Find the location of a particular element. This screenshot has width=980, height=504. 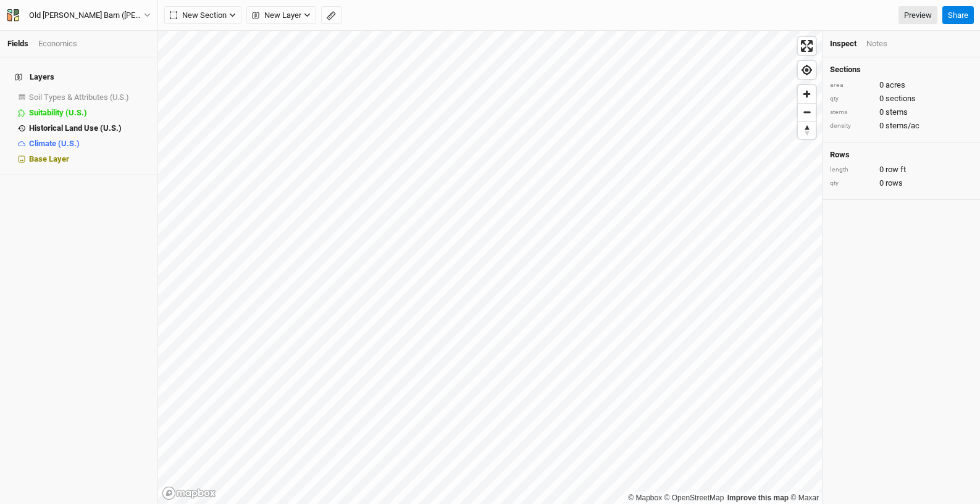

div: area is located at coordinates (851, 85).